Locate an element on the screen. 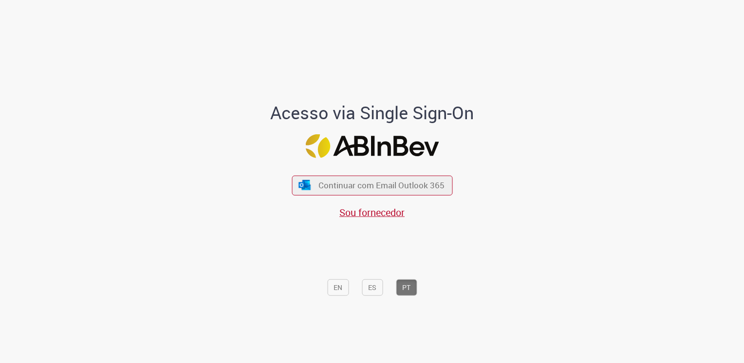  span: Continuar com Email Outlook 365 is located at coordinates (381, 185).